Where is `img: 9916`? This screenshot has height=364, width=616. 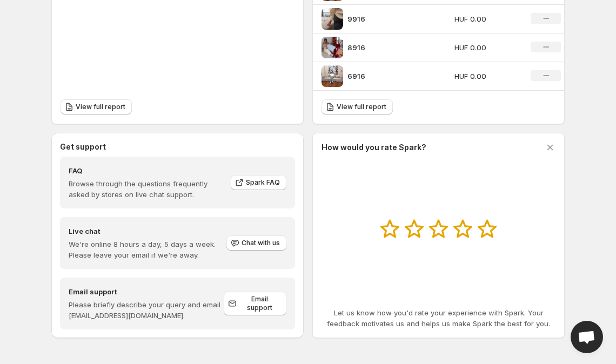
img: 9916 is located at coordinates (332, 19).